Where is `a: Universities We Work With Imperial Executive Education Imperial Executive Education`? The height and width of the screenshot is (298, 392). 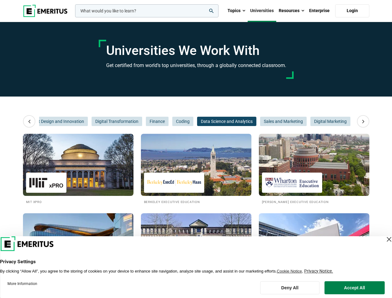 a: Universities We Work With Imperial Executive Education Imperial Executive Education is located at coordinates (314, 248).